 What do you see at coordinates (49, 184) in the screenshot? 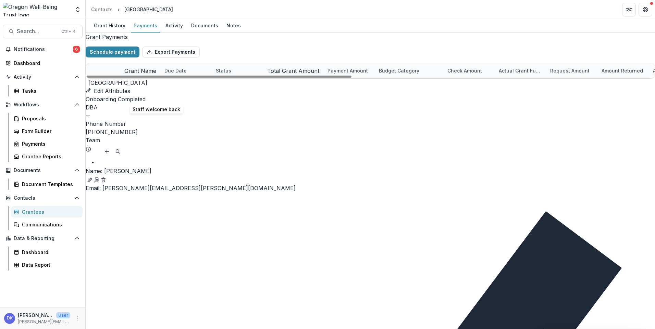
I see `div: Document Templates` at bounding box center [49, 184].